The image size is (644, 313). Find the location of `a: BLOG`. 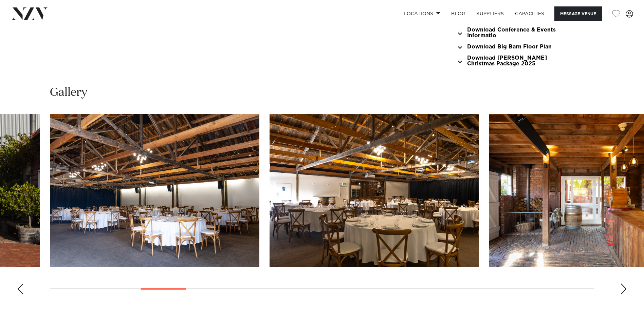

a: BLOG is located at coordinates (458, 14).